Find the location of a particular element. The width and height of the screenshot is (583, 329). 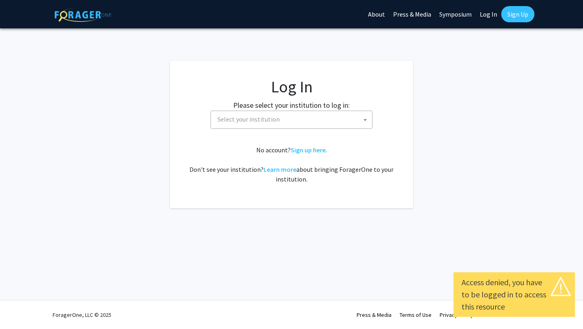

a: Terms of Use is located at coordinates (415, 314).